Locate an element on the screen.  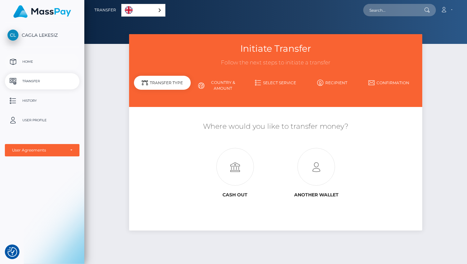
div: Language is located at coordinates (143, 10).